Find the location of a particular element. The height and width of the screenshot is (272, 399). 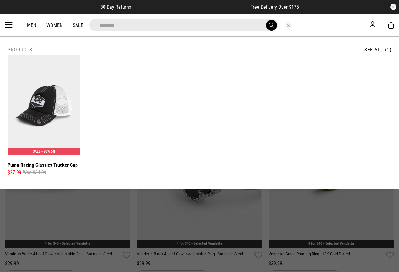

button: Open LiveChat chat widget is located at coordinates (14, 12).